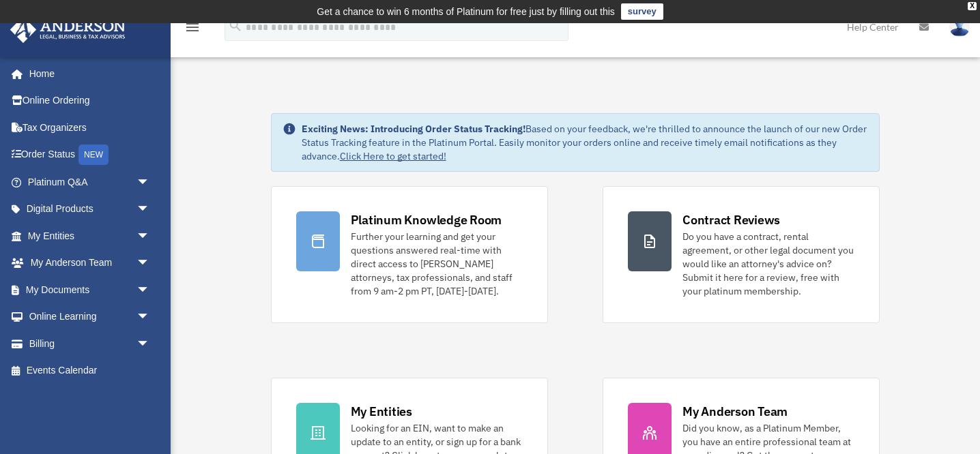 Image resolution: width=980 pixels, height=454 pixels. What do you see at coordinates (972, 6) in the screenshot?
I see `div: close` at bounding box center [972, 6].